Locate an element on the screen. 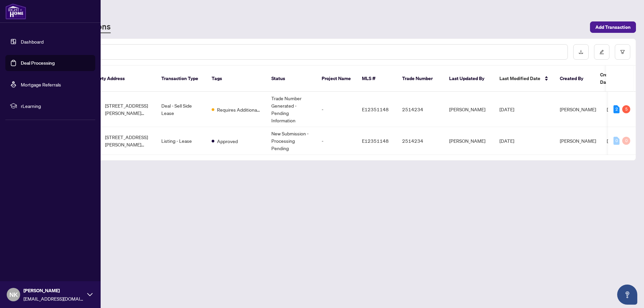  button: Add Transaction is located at coordinates (613, 27).